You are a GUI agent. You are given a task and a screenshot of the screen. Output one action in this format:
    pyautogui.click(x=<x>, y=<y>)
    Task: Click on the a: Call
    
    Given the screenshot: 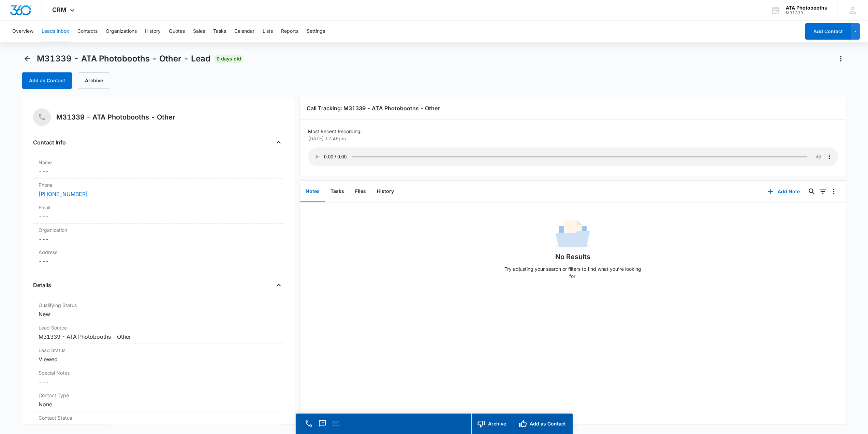 What is the action you would take?
    pyautogui.click(x=308, y=425)
    